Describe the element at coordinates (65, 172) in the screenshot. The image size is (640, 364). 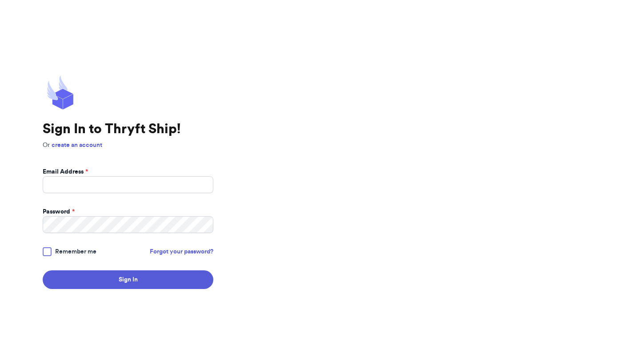
I see `label: Email Address` at that location.